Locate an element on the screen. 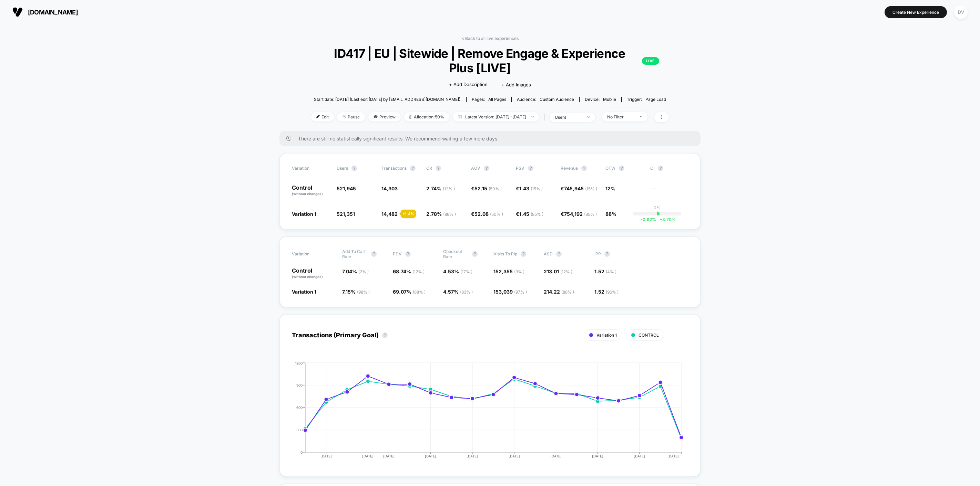 The width and height of the screenshot is (980, 486). span: Transactions is located at coordinates (394, 168).